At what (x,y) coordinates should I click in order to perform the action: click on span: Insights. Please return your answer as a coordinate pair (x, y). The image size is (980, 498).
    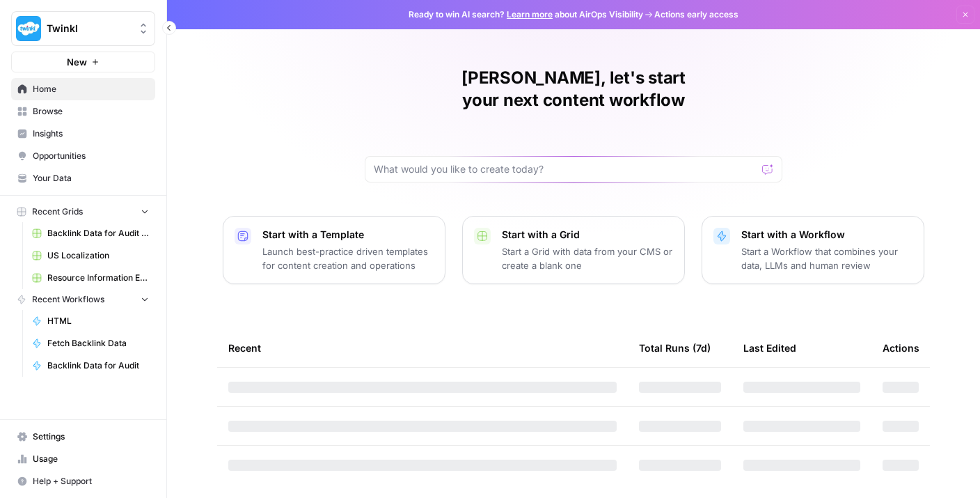
    Looking at the image, I should click on (91, 134).